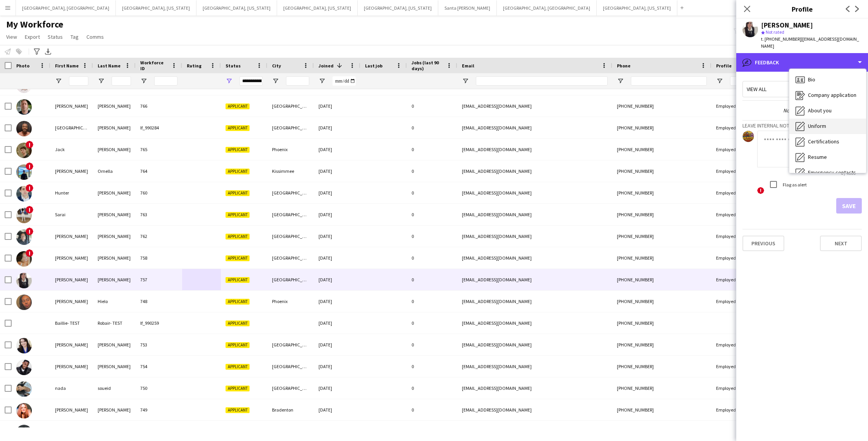 The height and width of the screenshot is (441, 868). Describe the element at coordinates (159, 409) in the screenshot. I see `div: 749` at that location.